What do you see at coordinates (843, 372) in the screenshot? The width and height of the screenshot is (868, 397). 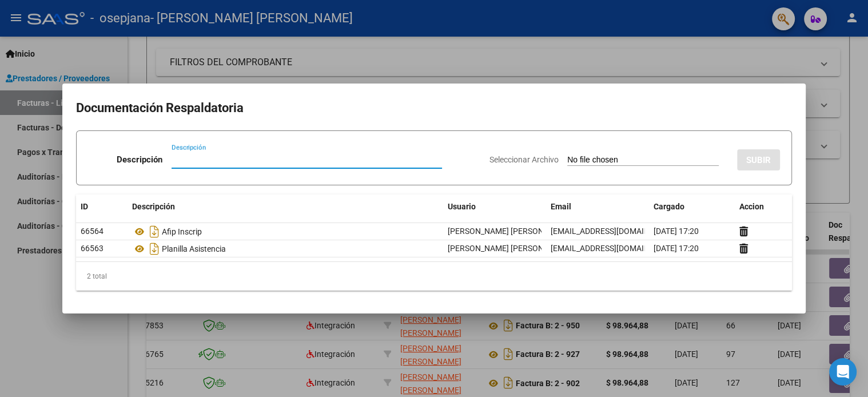 I see `div: Open Intercom Messenger` at bounding box center [843, 372].